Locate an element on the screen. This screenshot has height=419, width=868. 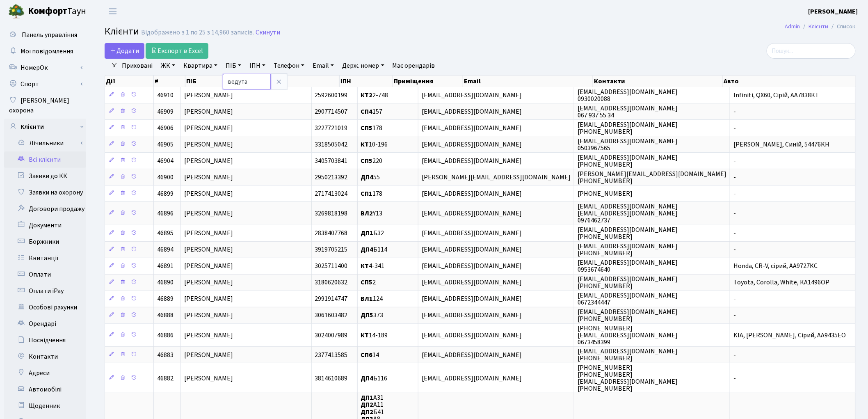
a: Держ. номер is located at coordinates (363, 65).